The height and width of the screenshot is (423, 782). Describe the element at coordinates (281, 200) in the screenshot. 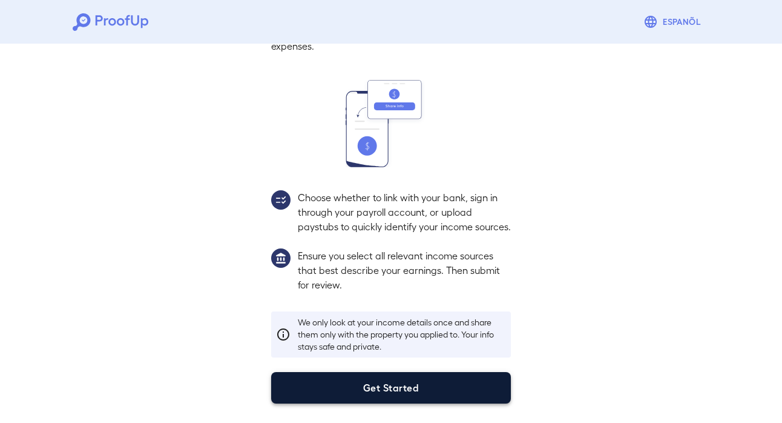

I see `img: group2.svg` at that location.